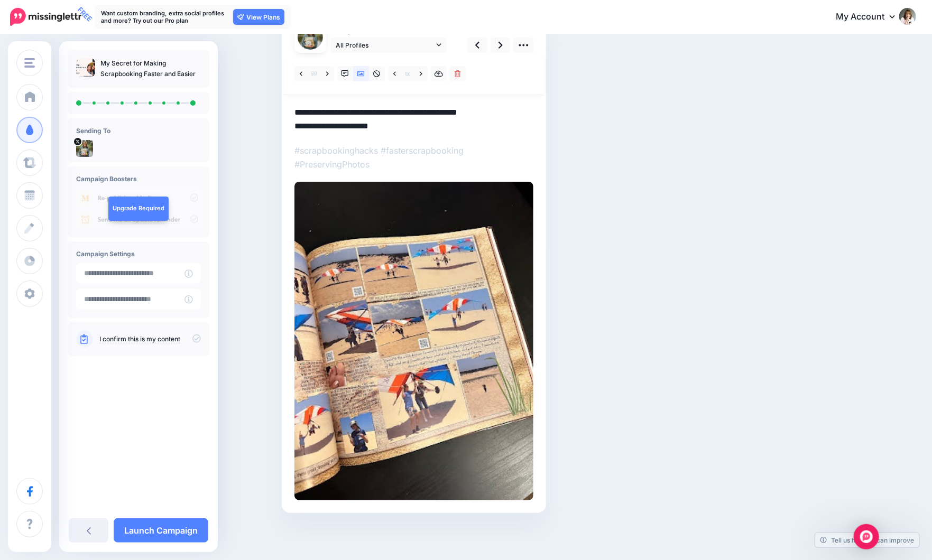 This screenshot has height=560, width=932. I want to click on img: 431ab6d741f6d46e3a844978f83bca03_thumb.jpg, so click(86, 68).